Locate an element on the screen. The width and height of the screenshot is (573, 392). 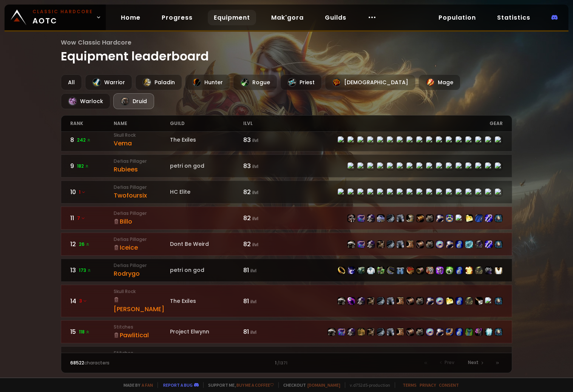
span: 68522 is located at coordinates (77, 362).